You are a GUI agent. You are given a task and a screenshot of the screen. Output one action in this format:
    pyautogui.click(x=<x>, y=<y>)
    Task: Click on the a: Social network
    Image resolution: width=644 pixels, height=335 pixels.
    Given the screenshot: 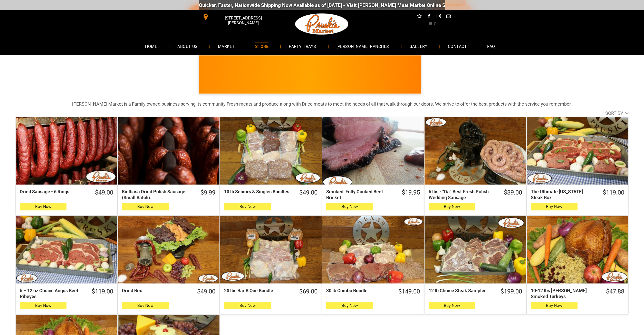 What is the action you would take?
    pyautogui.click(x=419, y=16)
    